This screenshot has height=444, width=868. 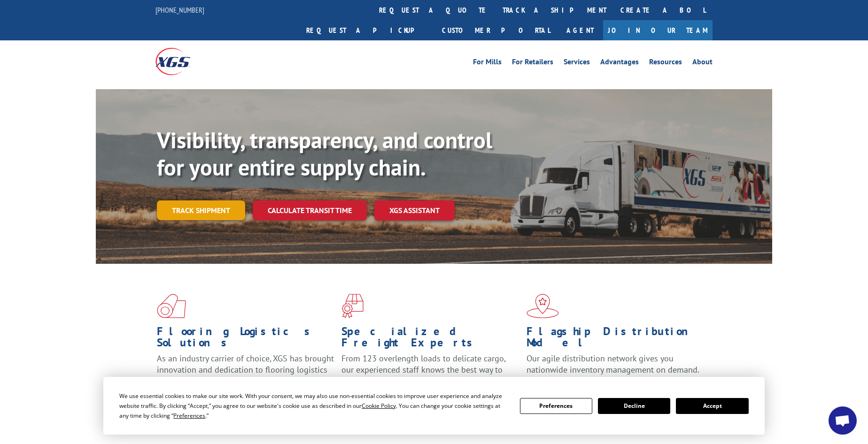 I want to click on a: For Mills, so click(x=487, y=64).